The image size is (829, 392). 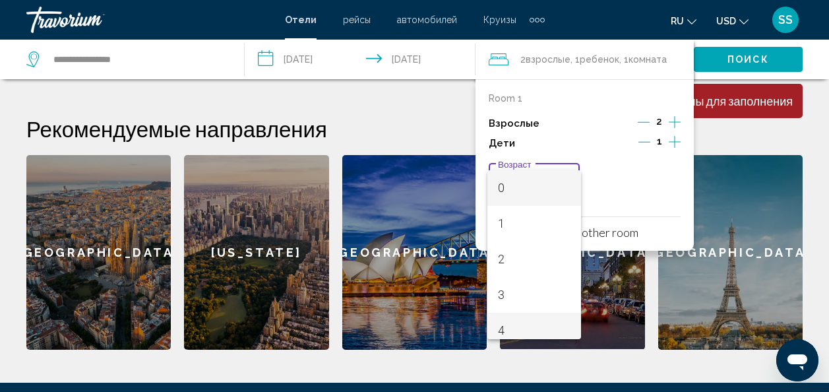 I want to click on mat-option: 0 years old, so click(x=534, y=188).